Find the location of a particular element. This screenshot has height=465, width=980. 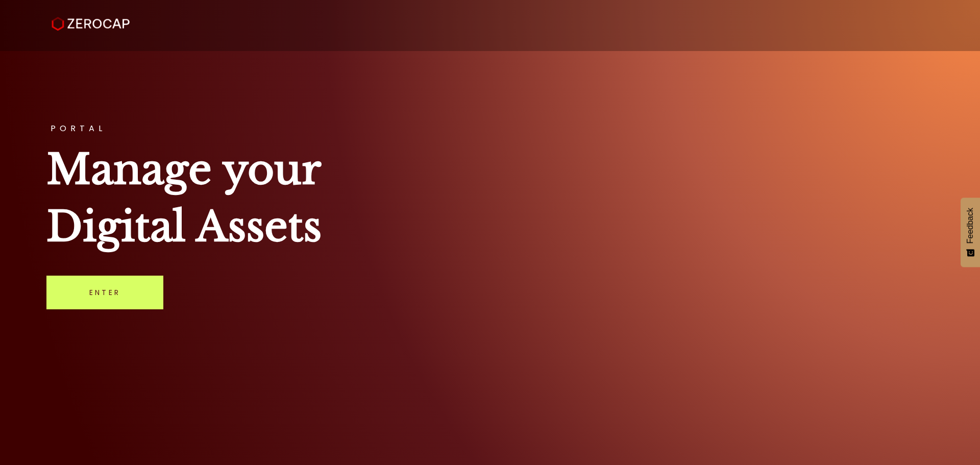

h1: Manage your Digital Assets is located at coordinates (490, 198).